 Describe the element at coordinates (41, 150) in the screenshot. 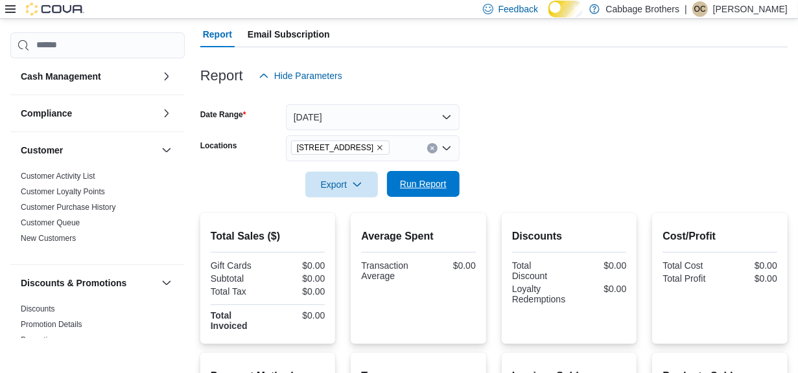

I see `h3: Customer` at that location.